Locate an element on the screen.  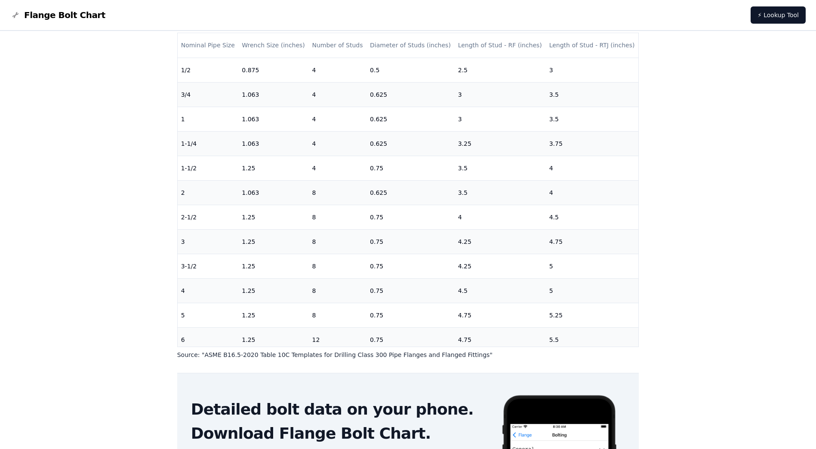
th: Length of Stud - RF (inches) is located at coordinates (501, 45).